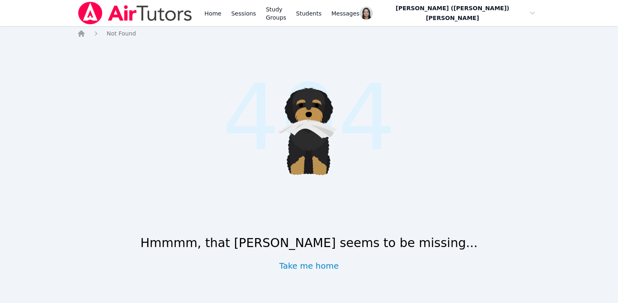 The height and width of the screenshot is (303, 618). What do you see at coordinates (121, 34) in the screenshot?
I see `a: Not Found` at bounding box center [121, 34].